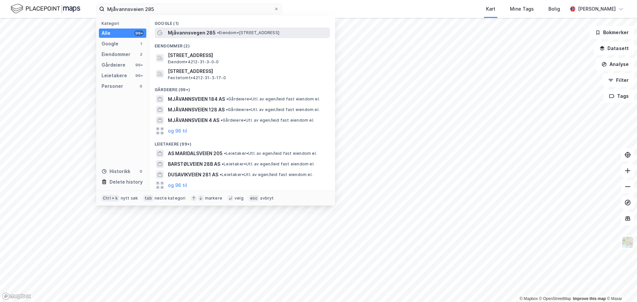 The image size is (637, 302). I want to click on div: Historikk, so click(116, 172).